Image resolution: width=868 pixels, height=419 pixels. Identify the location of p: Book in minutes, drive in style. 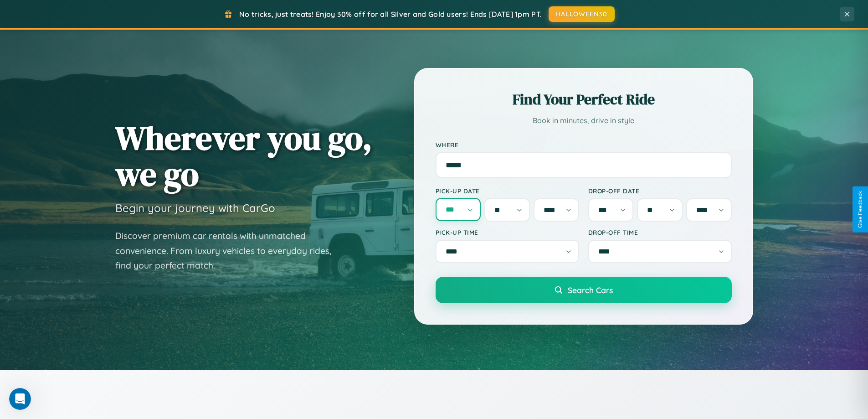
(584, 120).